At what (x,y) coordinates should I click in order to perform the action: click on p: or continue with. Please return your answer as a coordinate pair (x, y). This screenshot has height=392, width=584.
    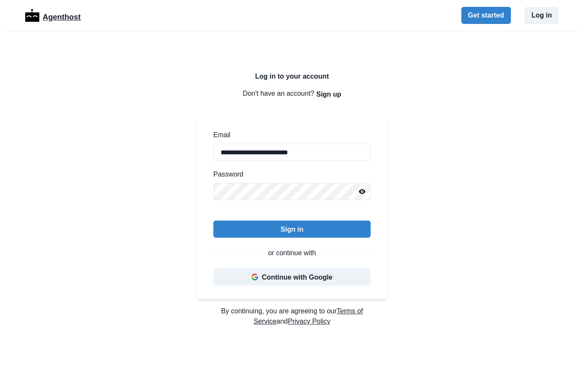
    Looking at the image, I should click on (292, 253).